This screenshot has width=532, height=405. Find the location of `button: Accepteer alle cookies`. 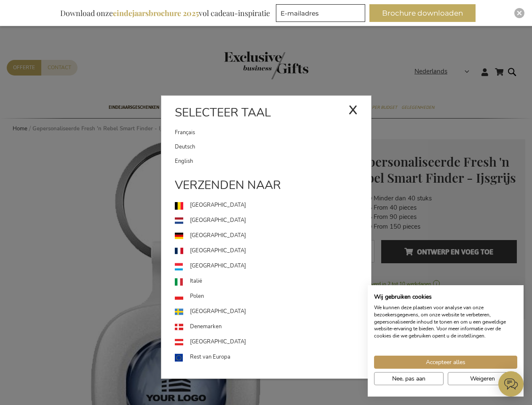

button: Accepteer alle cookies is located at coordinates (446, 362).